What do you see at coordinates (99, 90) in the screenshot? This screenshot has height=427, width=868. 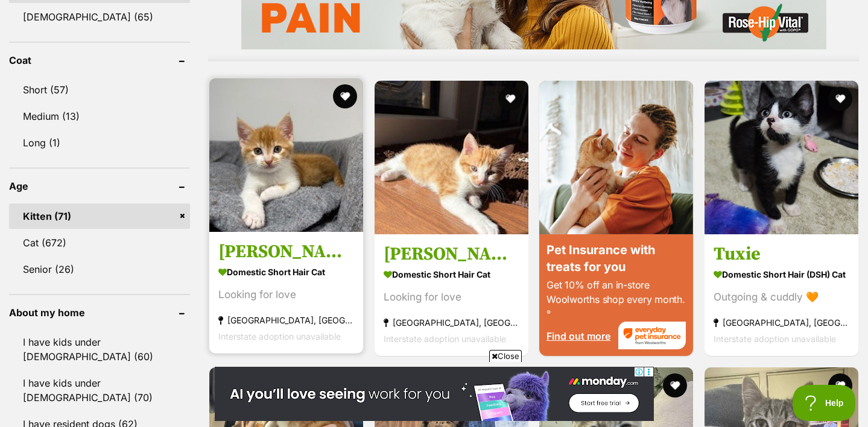 I see `a: Short (57)` at bounding box center [99, 90].